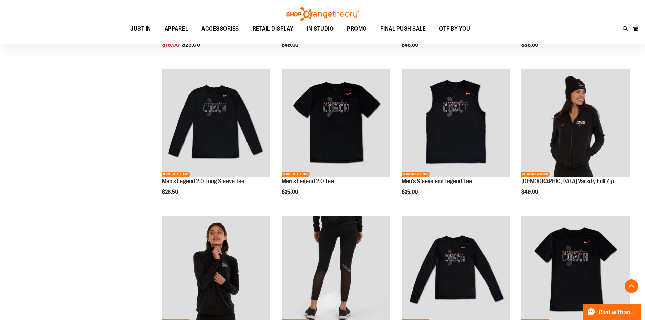 This screenshot has width=645, height=320. Describe the element at coordinates (323, 14) in the screenshot. I see `img: Shop Orangetheory` at that location.